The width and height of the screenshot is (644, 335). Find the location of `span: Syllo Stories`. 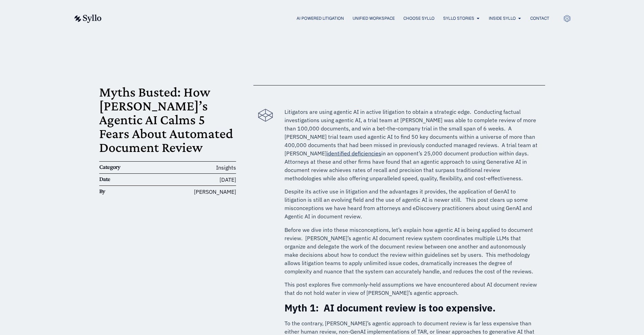

span: Syllo Stories is located at coordinates (459, 19).